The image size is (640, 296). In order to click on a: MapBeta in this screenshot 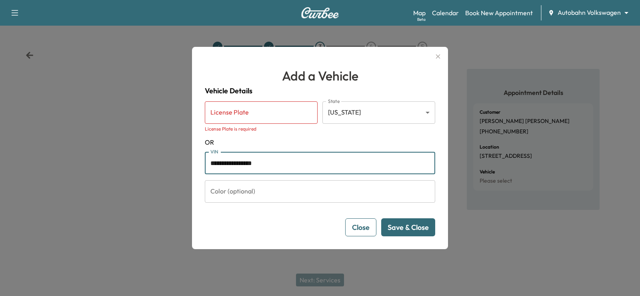, I will do `click(419, 13)`.